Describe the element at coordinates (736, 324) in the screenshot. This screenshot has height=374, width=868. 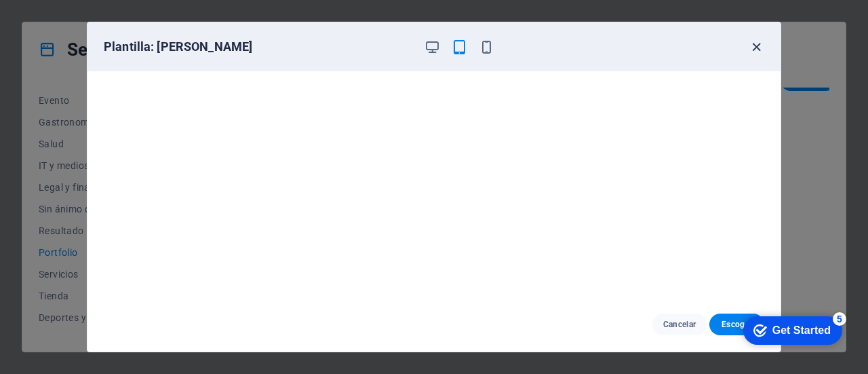
I see `span: Escoger` at that location.